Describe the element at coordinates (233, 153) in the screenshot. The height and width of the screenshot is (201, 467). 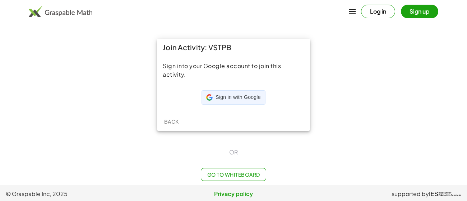
I see `span: OR` at that location.